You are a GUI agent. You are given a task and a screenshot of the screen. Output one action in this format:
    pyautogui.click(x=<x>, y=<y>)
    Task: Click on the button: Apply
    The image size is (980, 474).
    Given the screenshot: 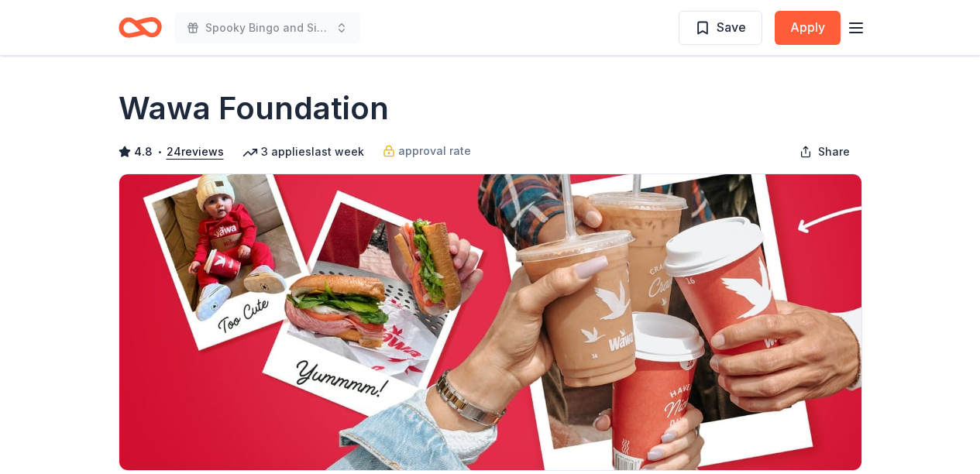 What is the action you would take?
    pyautogui.click(x=807, y=28)
    